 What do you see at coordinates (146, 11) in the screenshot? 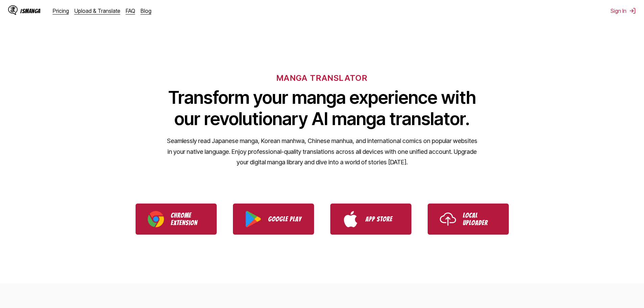
I see `a: Blog` at bounding box center [146, 11].